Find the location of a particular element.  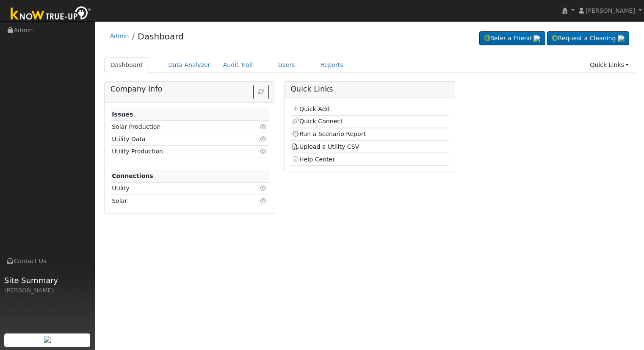

a: Users is located at coordinates (287, 65).